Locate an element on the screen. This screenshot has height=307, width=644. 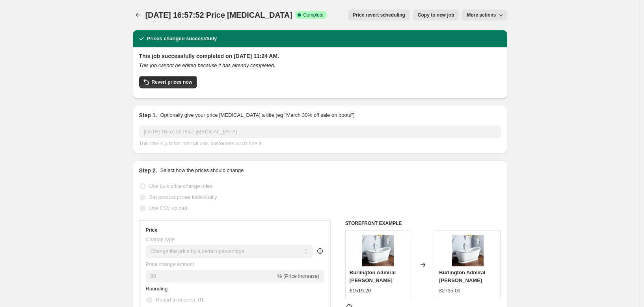
span: Revert prices now is located at coordinates (172, 82).